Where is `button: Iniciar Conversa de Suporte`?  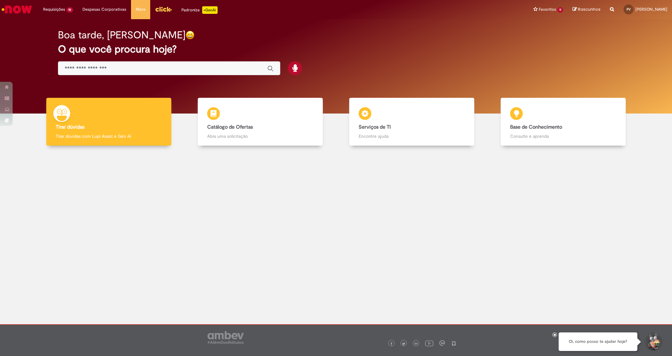
button: Iniciar Conversa de Suporte is located at coordinates (653, 342).